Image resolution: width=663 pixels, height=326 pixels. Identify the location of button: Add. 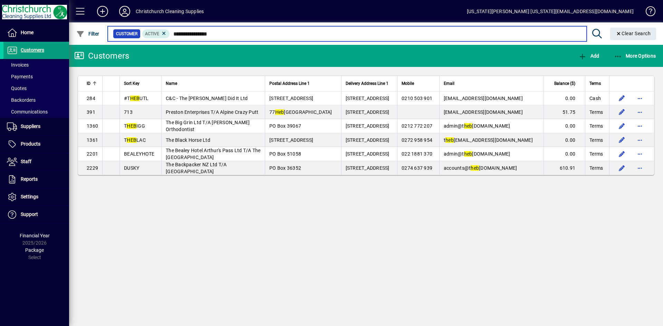
(589, 56).